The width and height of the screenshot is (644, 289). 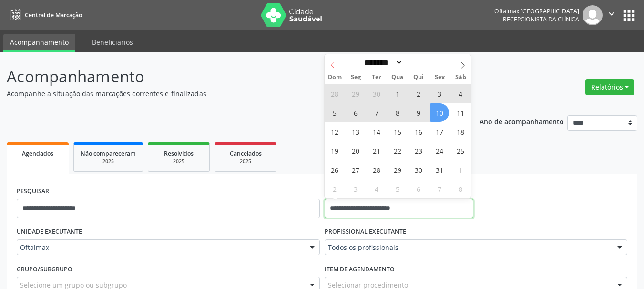 I want to click on span: Outubro 25, 2025, so click(x=461, y=150).